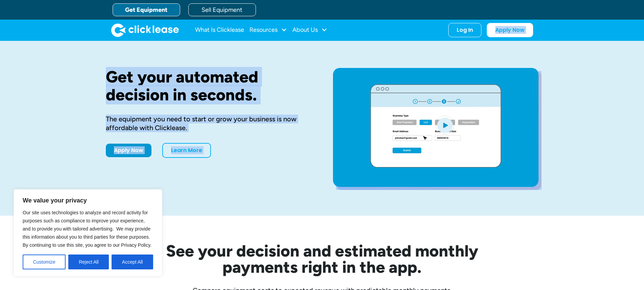  Describe the element at coordinates (310, 30) in the screenshot. I see `div: About Us` at that location.